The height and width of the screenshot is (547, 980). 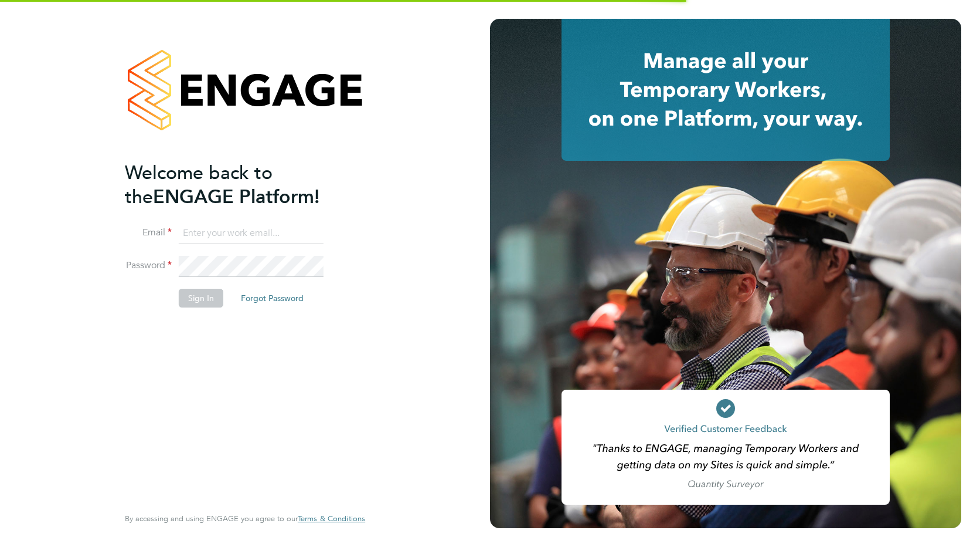 I want to click on h2: ENGAGE Platform!, so click(x=239, y=185).